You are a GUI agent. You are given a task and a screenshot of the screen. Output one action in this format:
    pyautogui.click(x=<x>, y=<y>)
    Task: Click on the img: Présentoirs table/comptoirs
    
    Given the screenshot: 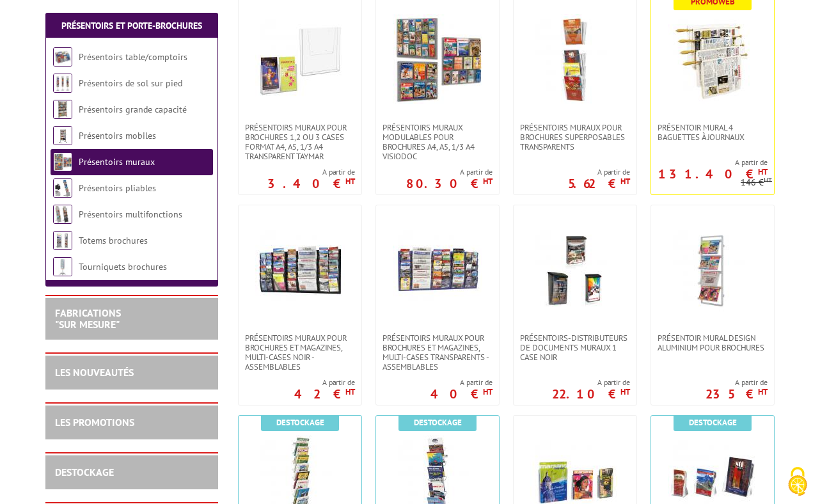 What is the action you would take?
    pyautogui.click(x=63, y=57)
    